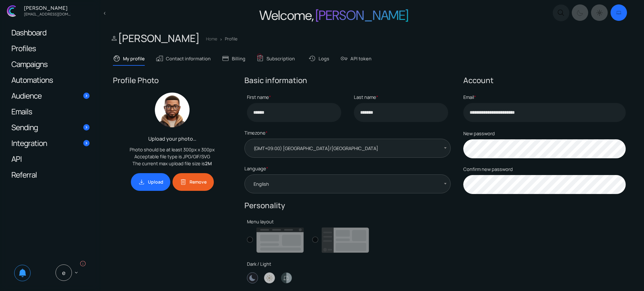  I want to click on img: layout-menu-top.svg, so click(280, 240).